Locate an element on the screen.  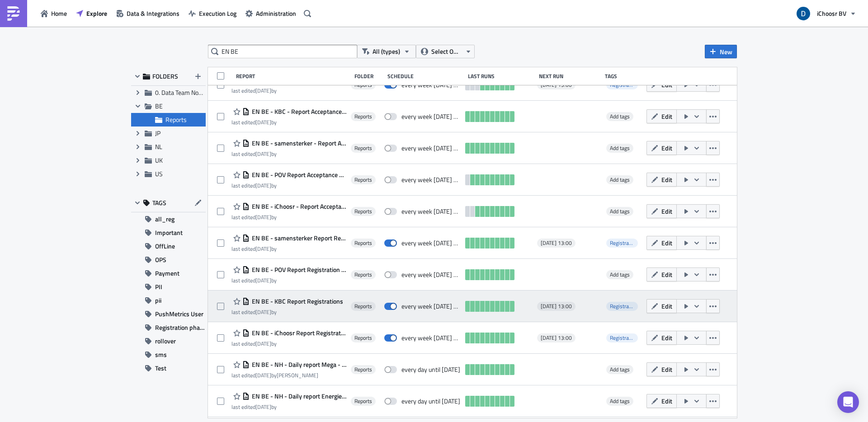
div: Tags is located at coordinates (623, 76).